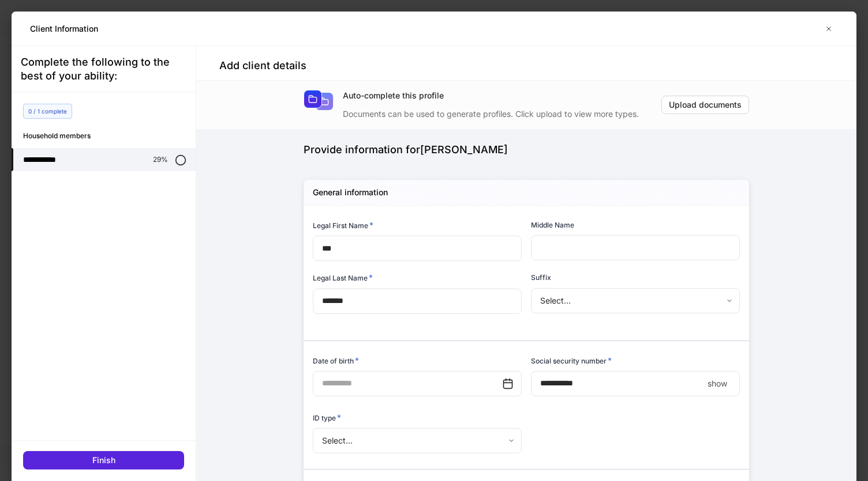  I want to click on p: show, so click(717, 384).